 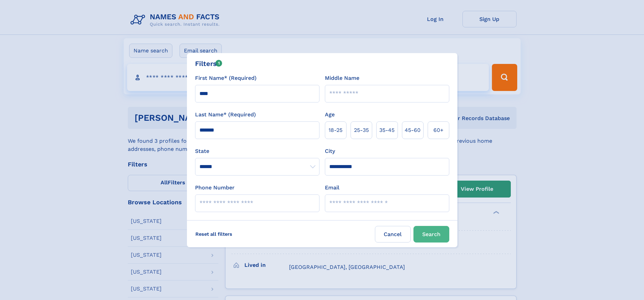 What do you see at coordinates (362, 131) in the screenshot?
I see `span: 25‑35` at bounding box center [362, 131].